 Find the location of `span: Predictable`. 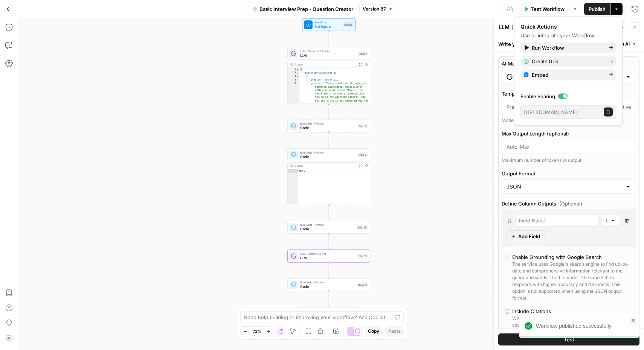

span: Predictable is located at coordinates (519, 107).